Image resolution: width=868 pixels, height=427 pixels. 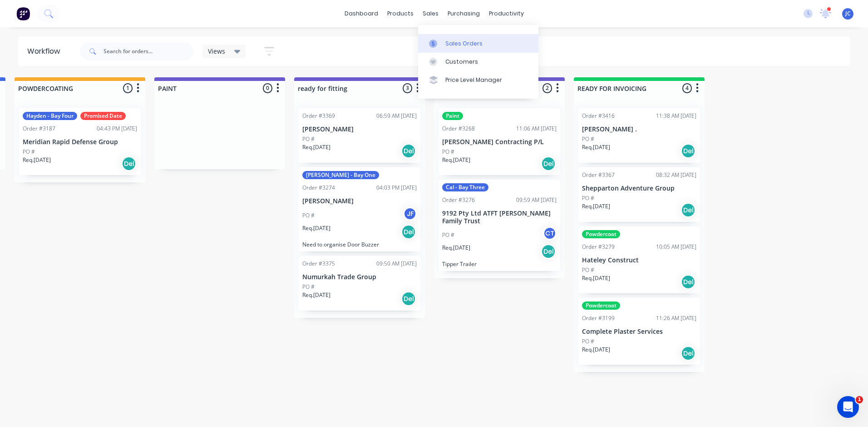 I want to click on div: Order #3416, so click(x=598, y=116).